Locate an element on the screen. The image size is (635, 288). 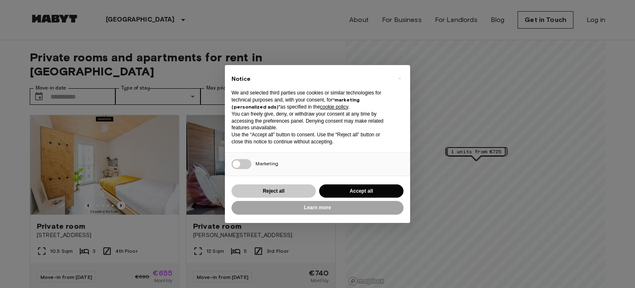
h2: Notice is located at coordinates (311, 79).